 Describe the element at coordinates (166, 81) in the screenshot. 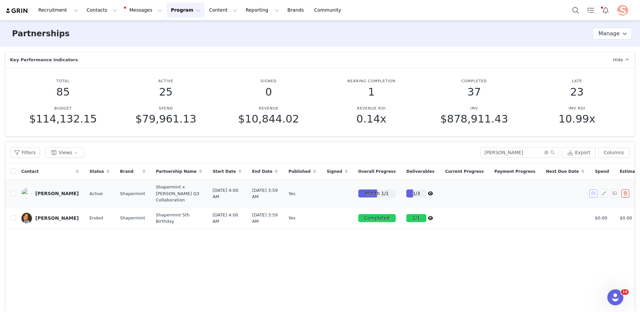

I see `p: Active` at that location.